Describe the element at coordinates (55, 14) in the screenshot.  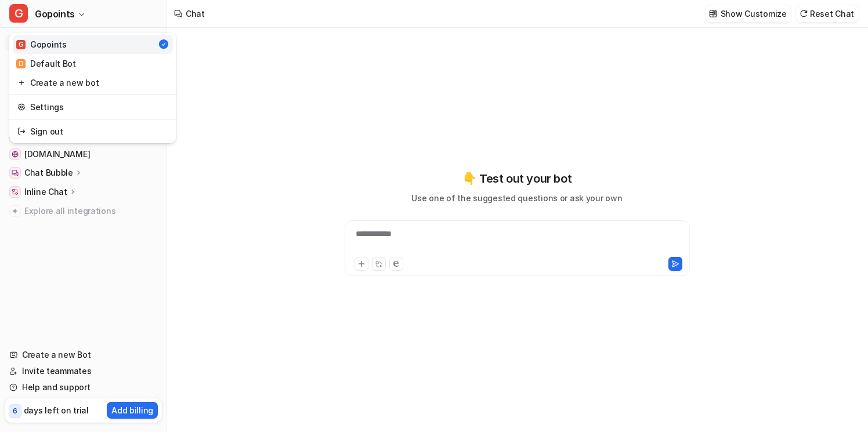
I see `span: Gopoints` at that location.